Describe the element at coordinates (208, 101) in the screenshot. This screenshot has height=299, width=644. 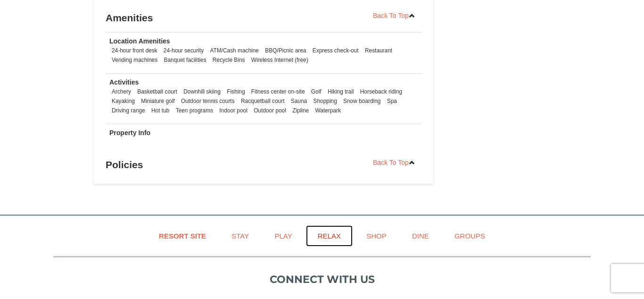
I see `li: Outdoor tennis courts` at that location.